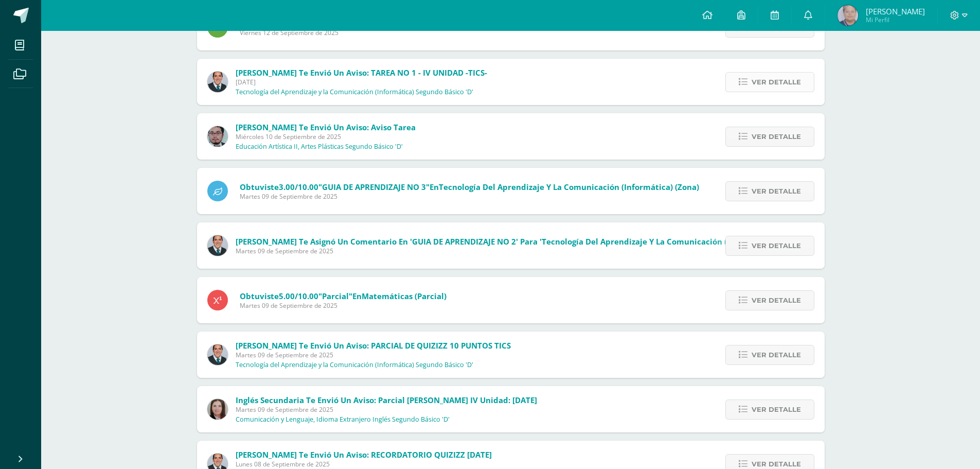 This screenshot has height=469, width=980. What do you see at coordinates (299, 296) in the screenshot?
I see `span: 5.00/10.00` at bounding box center [299, 296].